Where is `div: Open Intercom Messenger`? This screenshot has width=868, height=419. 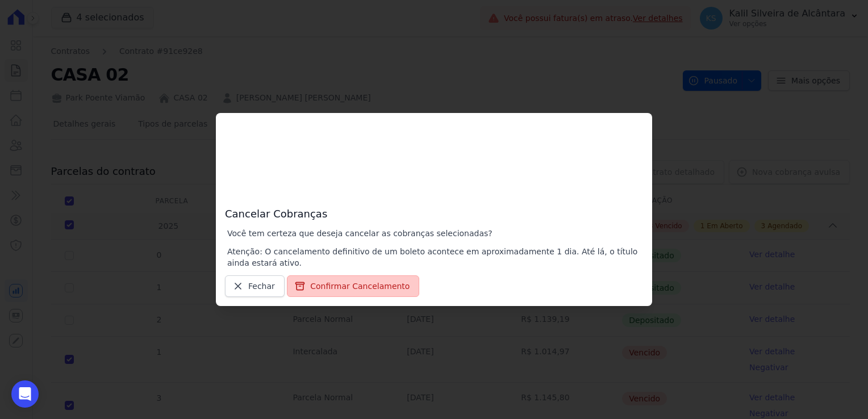
div: Open Intercom Messenger is located at coordinates (25, 394).